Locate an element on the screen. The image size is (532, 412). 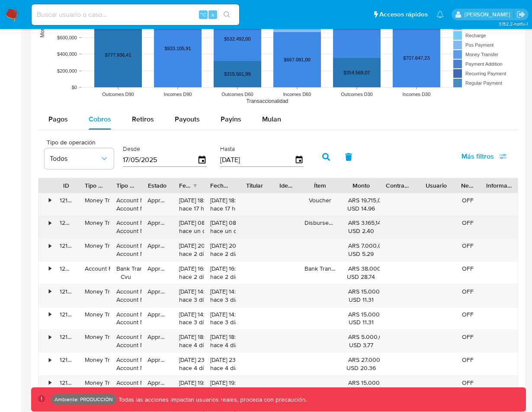
button: search-icon is located at coordinates (227, 15).